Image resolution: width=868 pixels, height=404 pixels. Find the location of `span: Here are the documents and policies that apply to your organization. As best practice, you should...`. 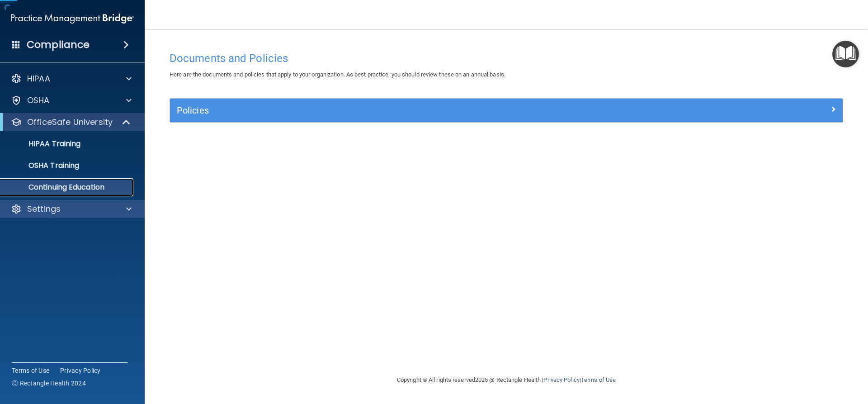

span: Here are the documents and policies that apply to your organization. As best practice, you should... is located at coordinates (337, 74).